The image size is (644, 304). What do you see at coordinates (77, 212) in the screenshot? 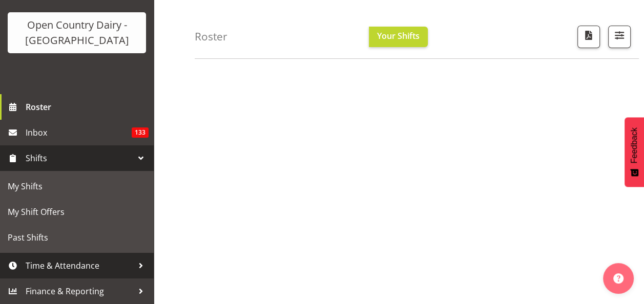
I see `span: My Shift Offers` at bounding box center [77, 212].